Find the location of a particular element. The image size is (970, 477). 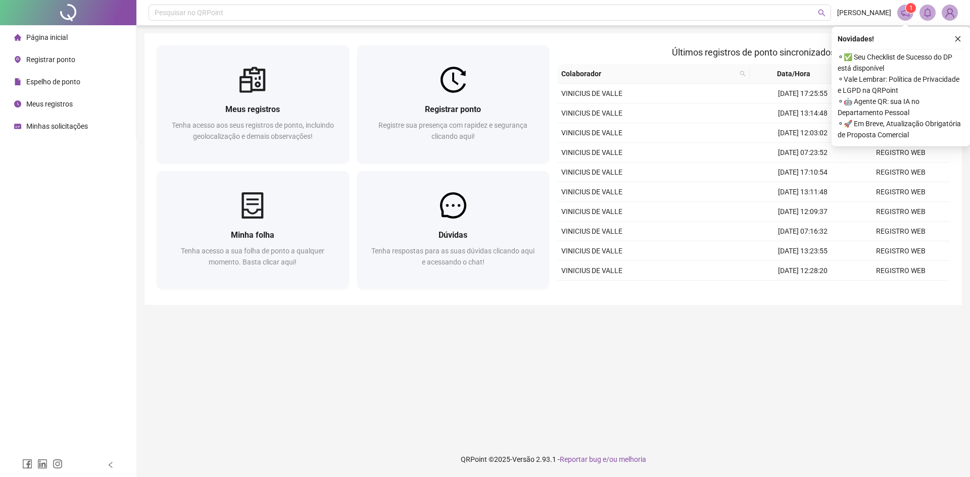

span: Espelho de ponto is located at coordinates (53, 82).